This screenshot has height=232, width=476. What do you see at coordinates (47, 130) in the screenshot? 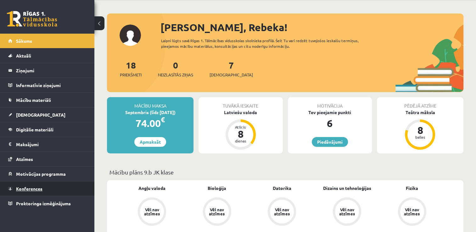
I see `a: Digitālie materiāli` at bounding box center [47, 130].